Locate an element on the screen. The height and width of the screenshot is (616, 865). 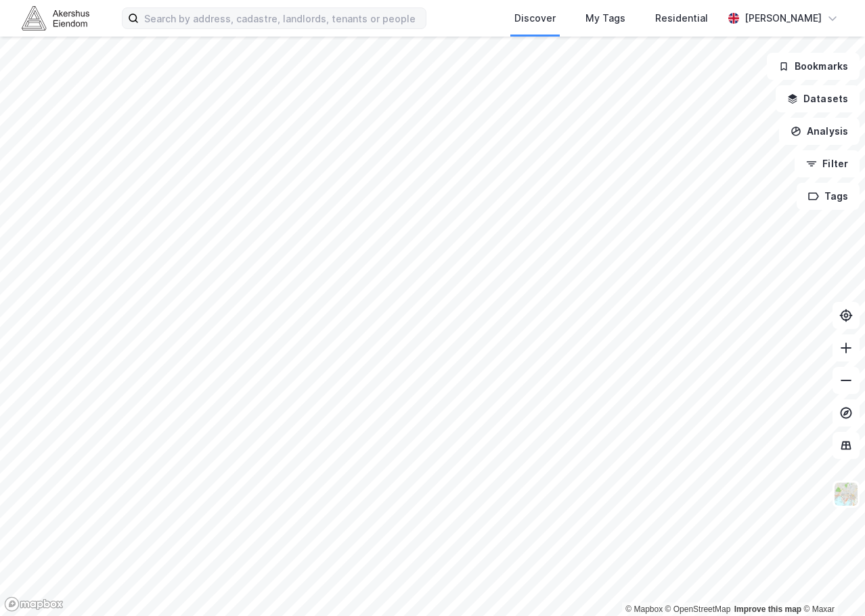
a: Improve this map is located at coordinates (768, 609).